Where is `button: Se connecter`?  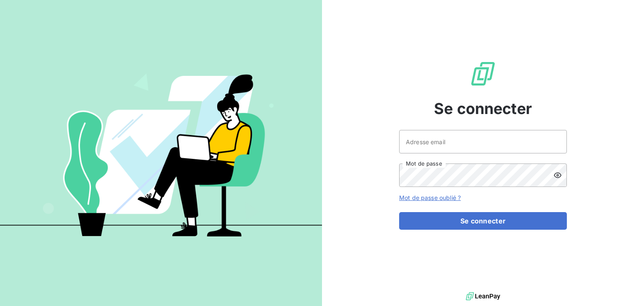 button: Se connecter is located at coordinates (483, 221).